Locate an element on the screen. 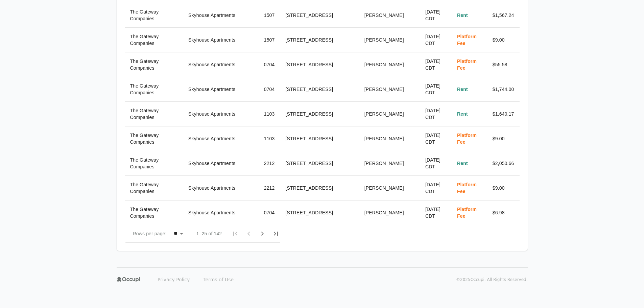 Image resolution: width=644 pixels, height=308 pixels. p: © 2025 Occupi. All Rights Reserved. is located at coordinates (492, 280).